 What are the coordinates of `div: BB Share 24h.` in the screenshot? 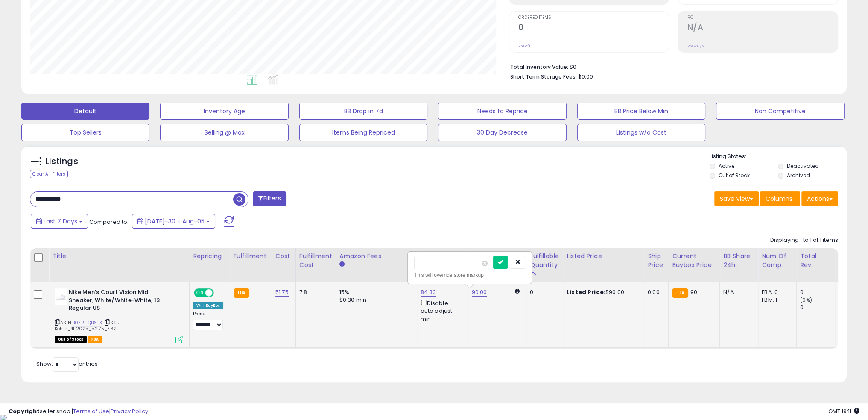 It's located at (738, 261).